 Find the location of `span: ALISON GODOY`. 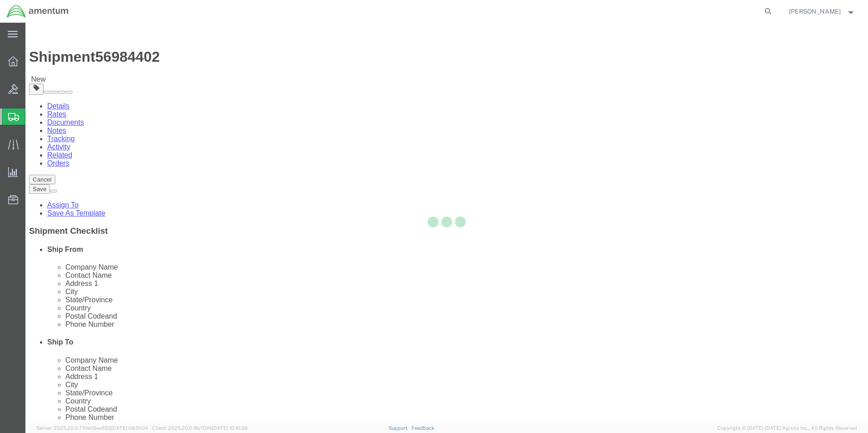

span: ALISON GODOY is located at coordinates (815, 12).